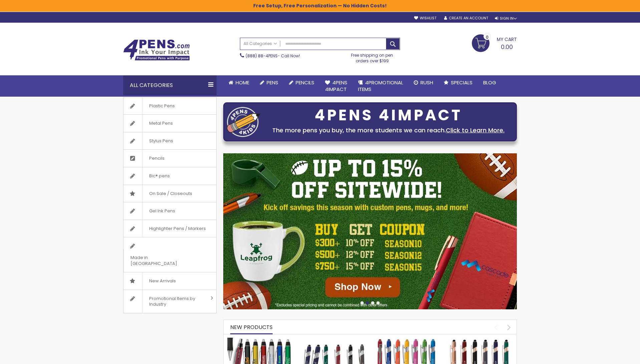 Image resolution: width=640 pixels, height=364 pixels. I want to click on a: Click to Learn More., so click(475, 130).